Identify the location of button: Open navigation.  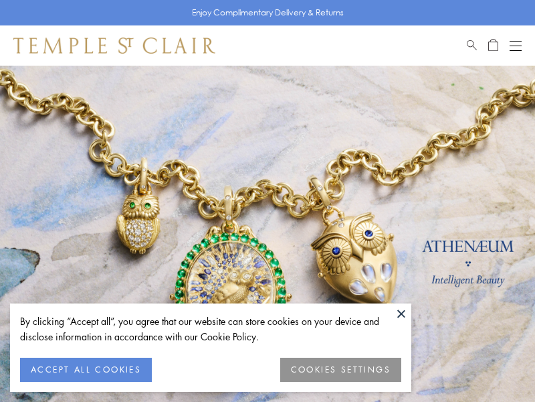
(516, 46).